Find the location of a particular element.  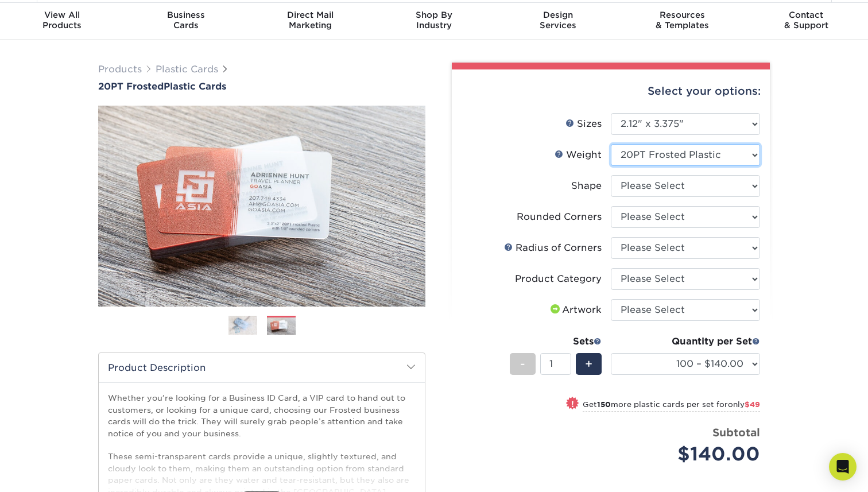

div: Artwork is located at coordinates (575, 310).